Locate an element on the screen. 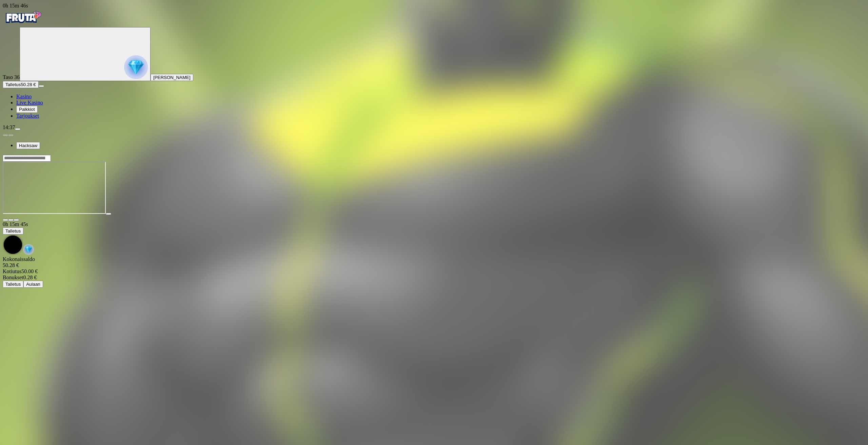 The width and height of the screenshot is (868, 445). nav: Primary is located at coordinates (434, 64).